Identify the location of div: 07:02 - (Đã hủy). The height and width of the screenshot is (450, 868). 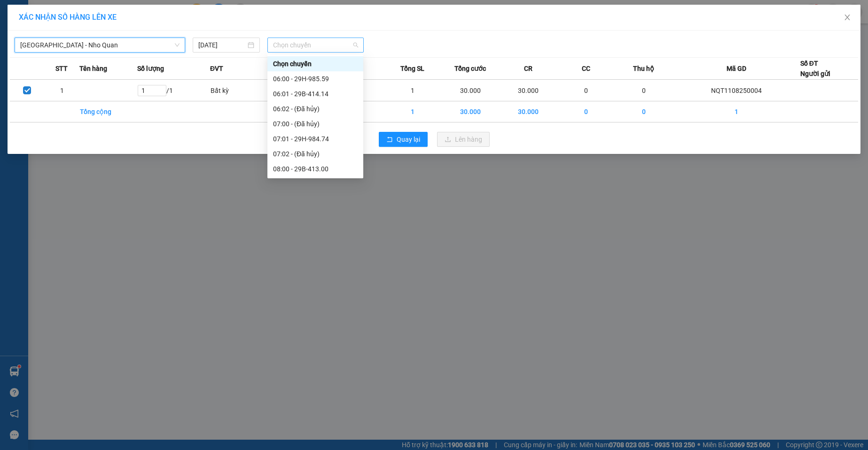
(315, 154).